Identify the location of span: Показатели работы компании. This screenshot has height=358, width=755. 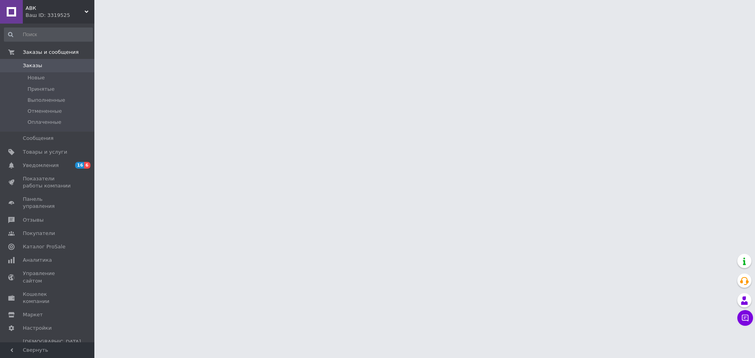
(48, 182).